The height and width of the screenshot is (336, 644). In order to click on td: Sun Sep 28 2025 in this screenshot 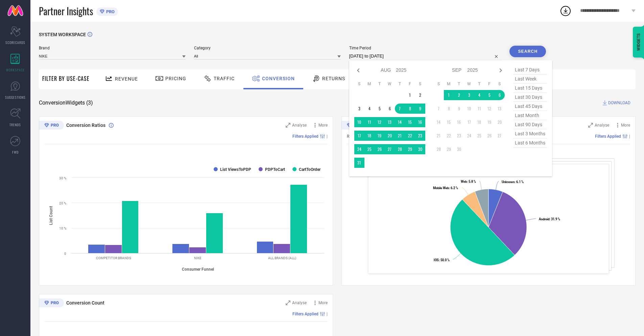, I will do `click(439, 149)`.